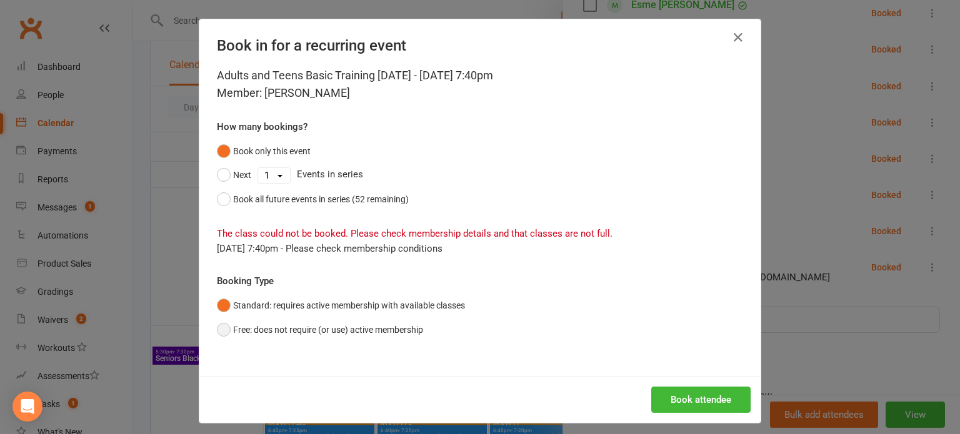 The width and height of the screenshot is (960, 434). Describe the element at coordinates (262, 127) in the screenshot. I see `label: How many bookings?` at that location.